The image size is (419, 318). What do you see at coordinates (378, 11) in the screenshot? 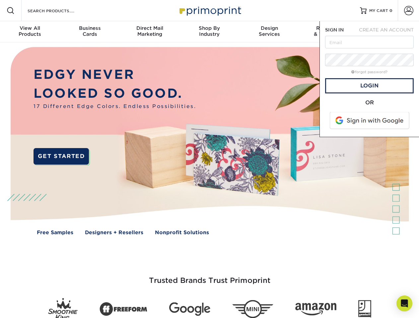
I see `span: MY CART` at bounding box center [378, 11].